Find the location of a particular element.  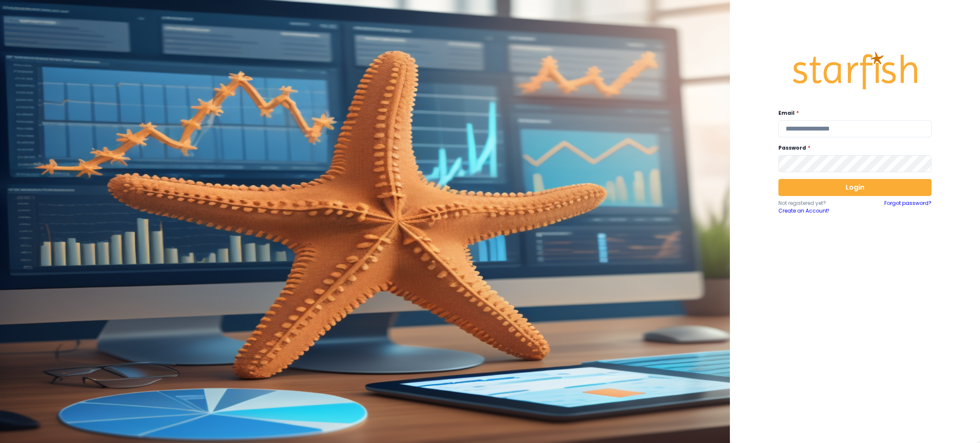

label: Password is located at coordinates (852, 148).